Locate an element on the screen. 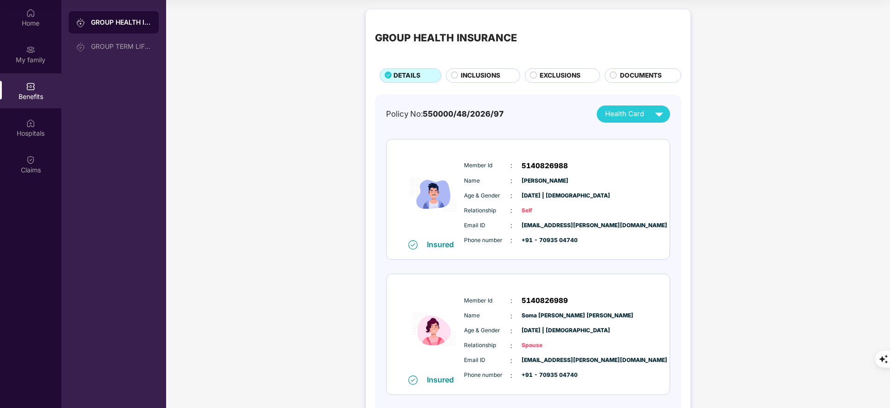 This screenshot has height=408, width=890. span: Spouse is located at coordinates (545, 345).